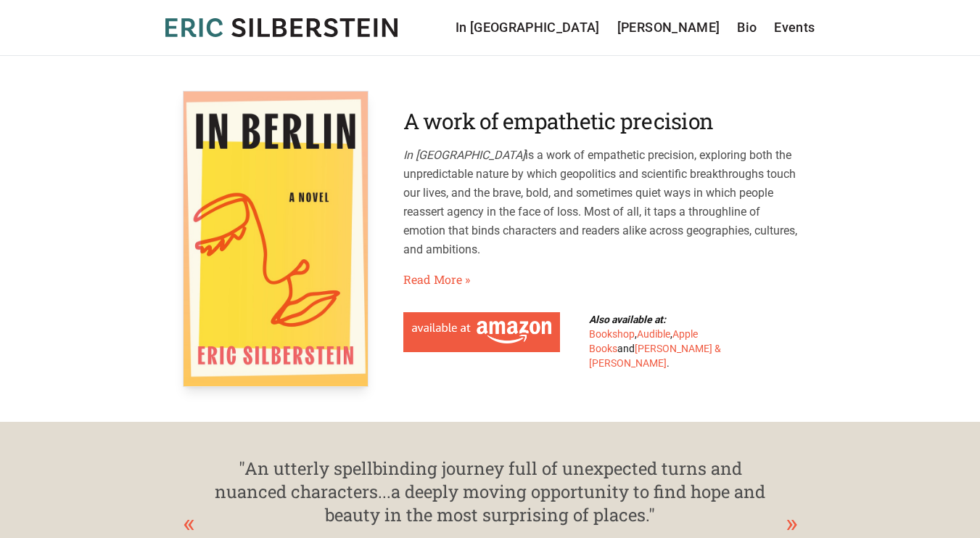 This screenshot has width=980, height=538. I want to click on a: Bio, so click(746, 28).